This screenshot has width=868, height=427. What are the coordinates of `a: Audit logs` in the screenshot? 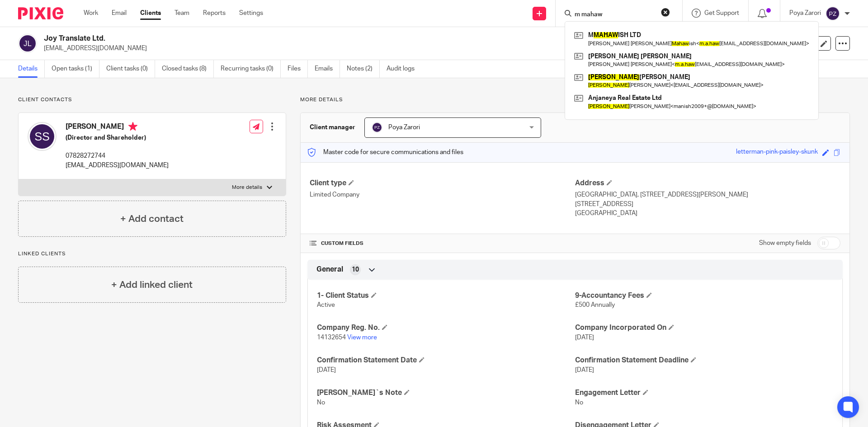 It's located at (404, 69).